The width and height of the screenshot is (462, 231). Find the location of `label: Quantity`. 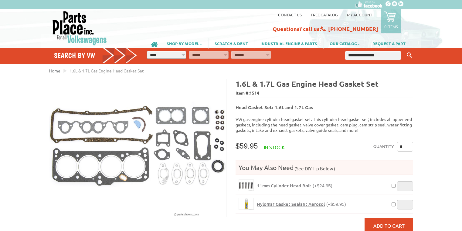

label: Quantity is located at coordinates (384, 147).